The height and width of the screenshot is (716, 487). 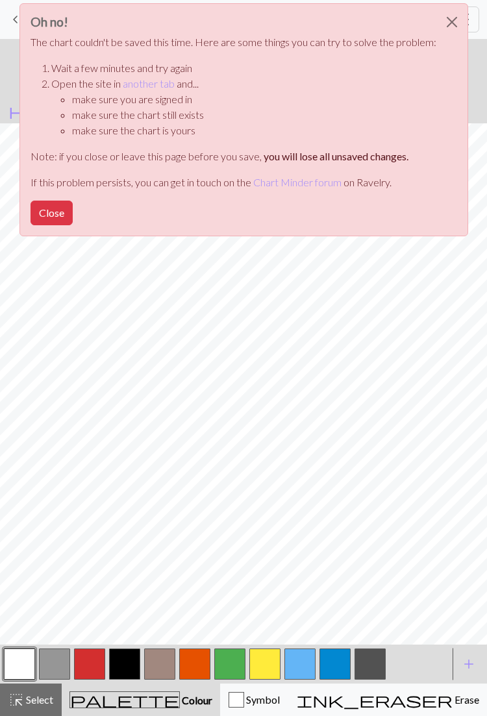 What do you see at coordinates (375, 700) in the screenshot?
I see `span: ink_eraser` at bounding box center [375, 700].